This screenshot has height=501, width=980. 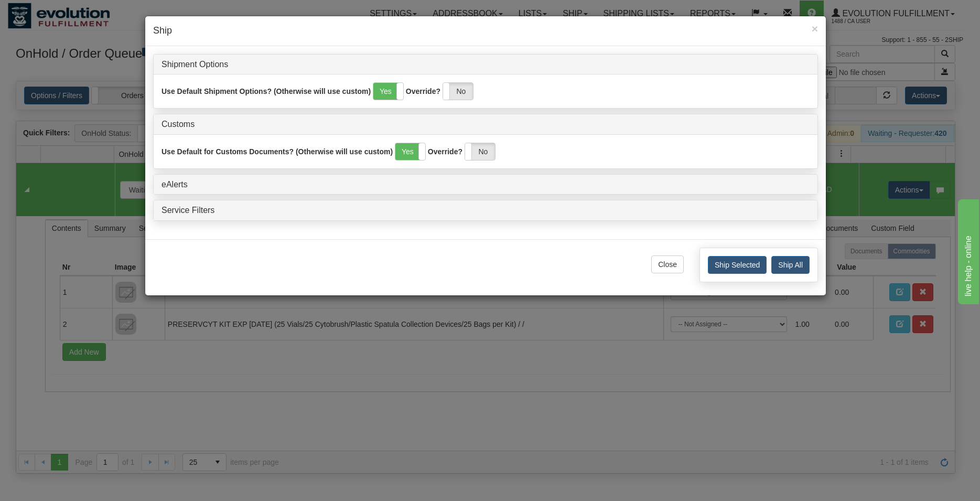 I want to click on button: Ship Selected, so click(x=737, y=265).